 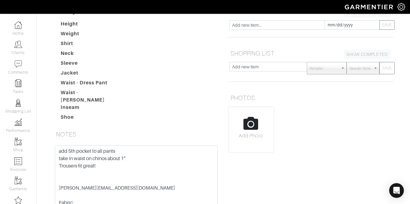 What do you see at coordinates (18, 161) in the screenshot?
I see `img: orders-icon-0abe47150d42831381b5fb84f609e132dff9fe21cb692f30cb5eec754e2cba89.png` at bounding box center [18, 161].